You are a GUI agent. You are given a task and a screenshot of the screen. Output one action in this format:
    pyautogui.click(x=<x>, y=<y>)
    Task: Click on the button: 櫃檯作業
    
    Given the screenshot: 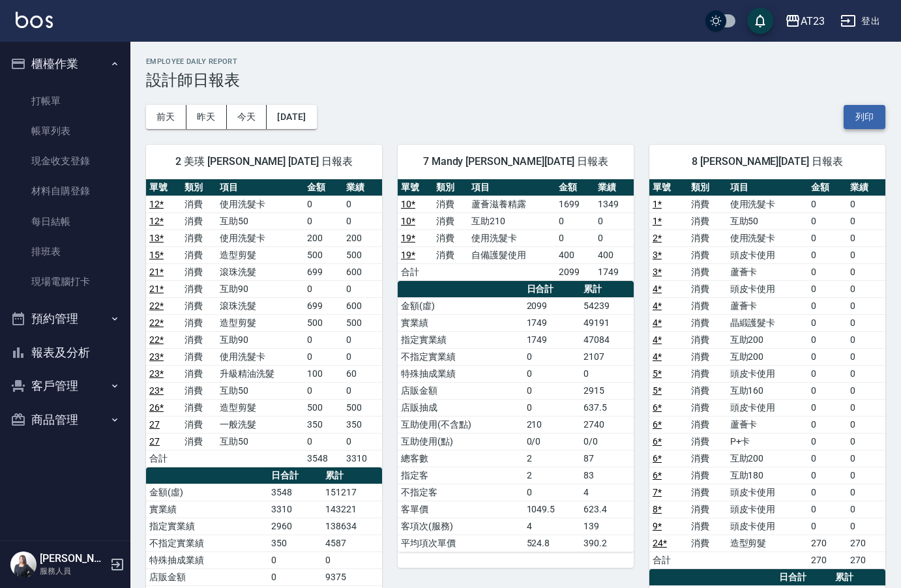 What is the action you would take?
    pyautogui.click(x=65, y=64)
    